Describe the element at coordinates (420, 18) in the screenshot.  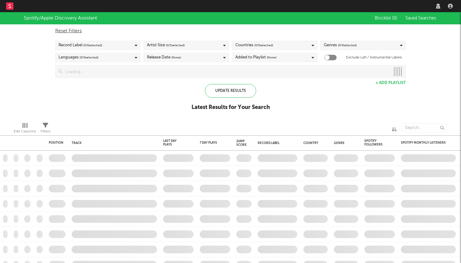
I see `button: Saved Searches` at that location.